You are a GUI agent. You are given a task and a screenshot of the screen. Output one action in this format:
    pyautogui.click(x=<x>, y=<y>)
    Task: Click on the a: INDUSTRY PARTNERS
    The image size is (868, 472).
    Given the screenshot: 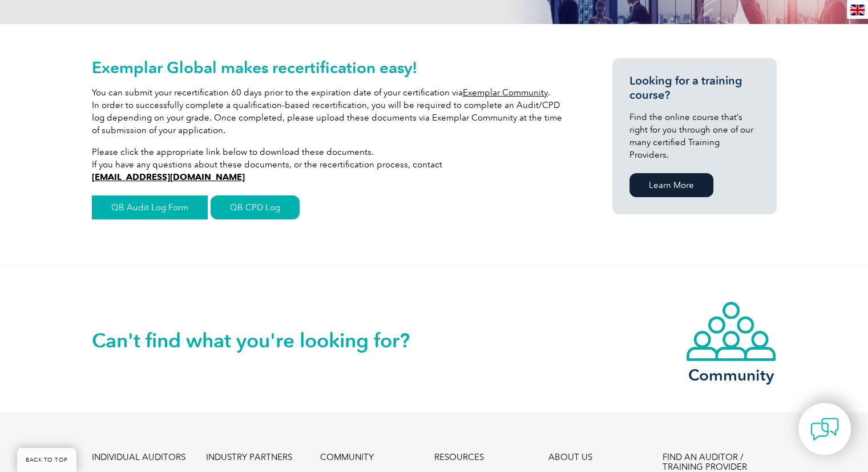 What is the action you would take?
    pyautogui.click(x=248, y=457)
    